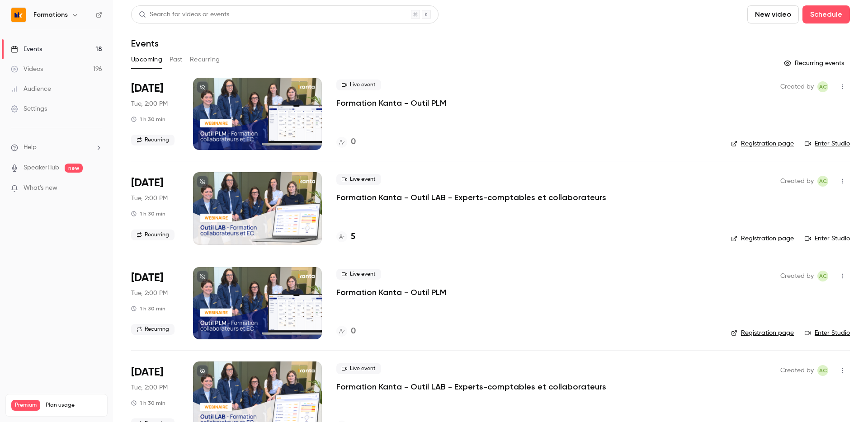 This screenshot has width=868, height=422. What do you see at coordinates (175, 60) in the screenshot?
I see `button: Past` at bounding box center [175, 60].